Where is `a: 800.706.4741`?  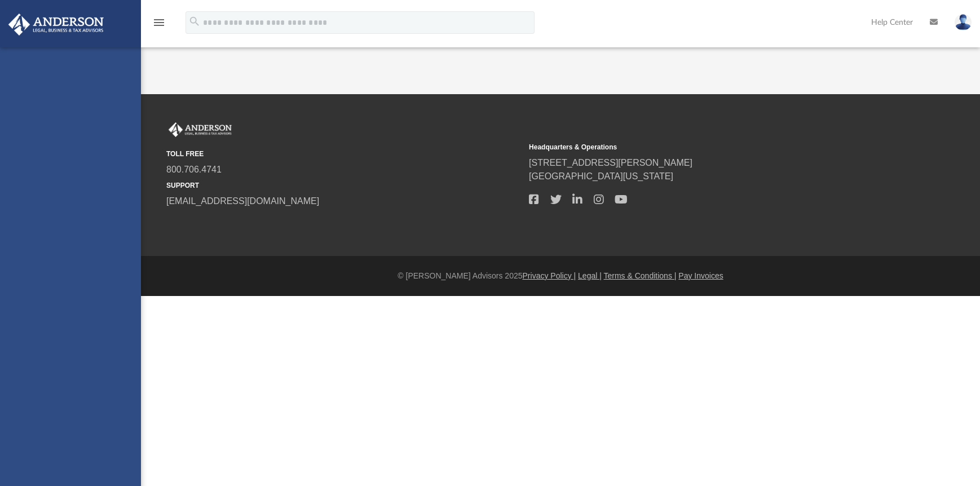 a: 800.706.4741 is located at coordinates (194, 169).